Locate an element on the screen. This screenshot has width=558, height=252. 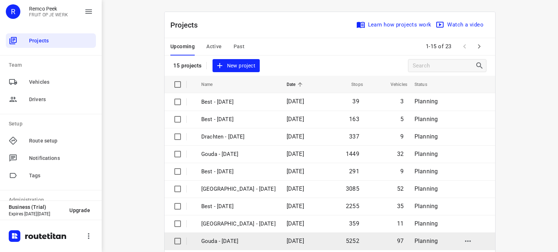
span: 5 is located at coordinates (402, 119).